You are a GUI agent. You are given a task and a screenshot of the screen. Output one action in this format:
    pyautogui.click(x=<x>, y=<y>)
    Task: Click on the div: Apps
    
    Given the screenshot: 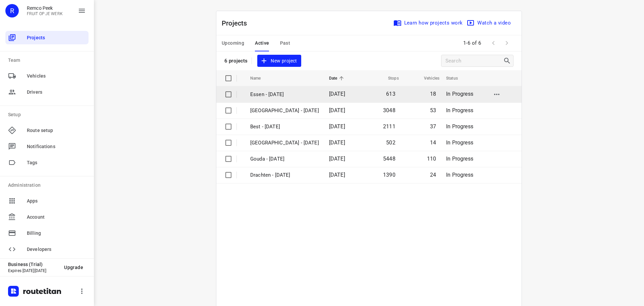 What is the action you would take?
    pyautogui.click(x=47, y=201)
    